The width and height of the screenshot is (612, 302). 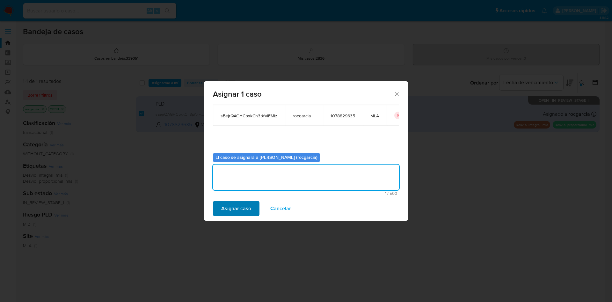 I want to click on button: Cerrar ventana, so click(x=397, y=94).